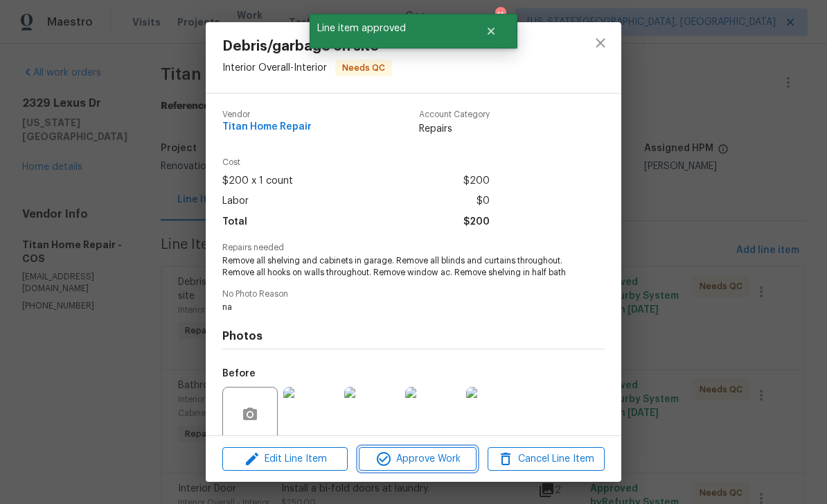 The image size is (827, 504). What do you see at coordinates (364, 68) in the screenshot?
I see `span: Needs QC` at bounding box center [364, 68].